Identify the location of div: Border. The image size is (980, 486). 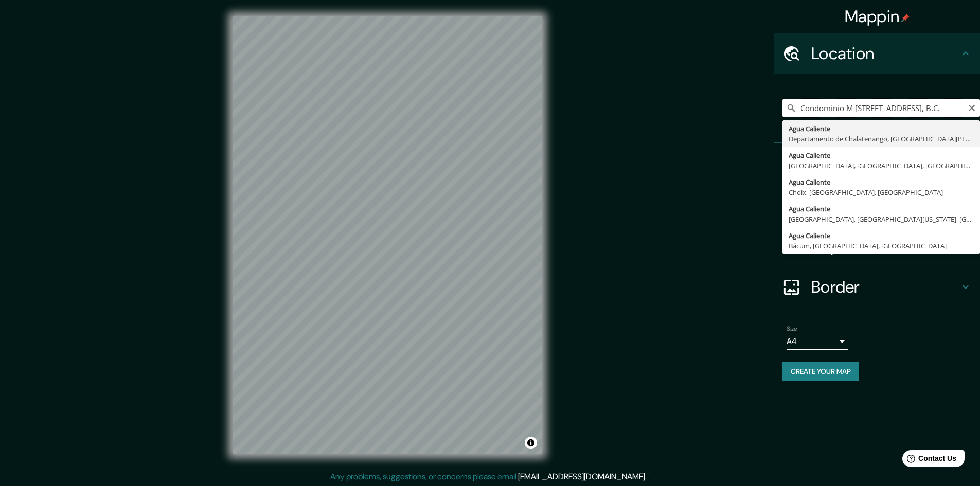
(877, 287).